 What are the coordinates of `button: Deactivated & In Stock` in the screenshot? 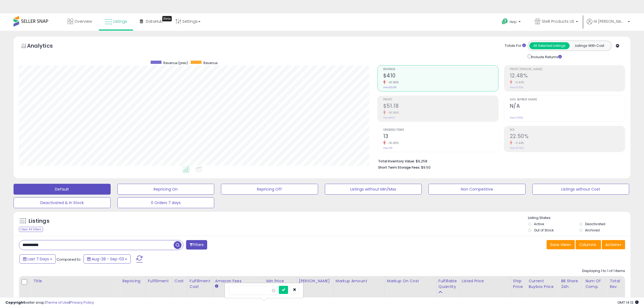 It's located at (62, 203).